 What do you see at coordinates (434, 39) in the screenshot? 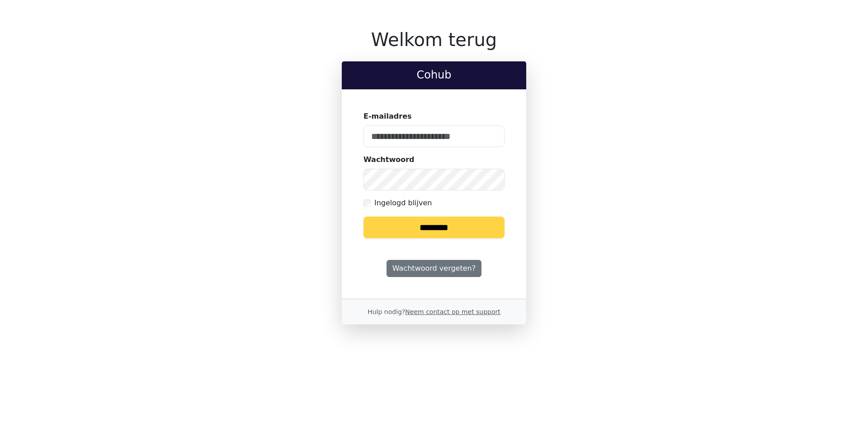
I see `h1: Welkom terug` at bounding box center [434, 39].